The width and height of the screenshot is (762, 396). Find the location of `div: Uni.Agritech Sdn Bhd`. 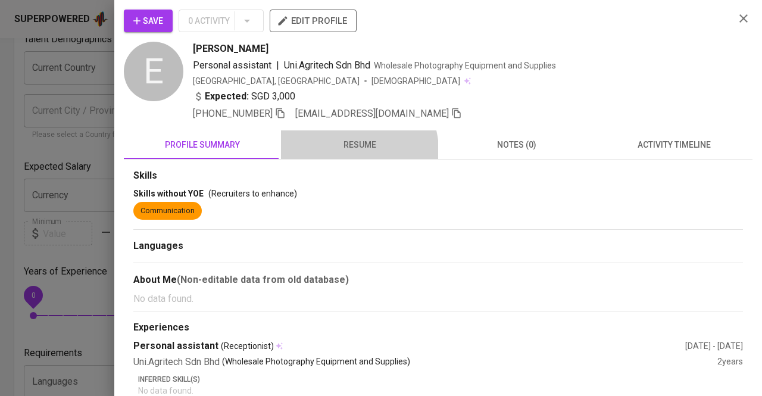

div: Uni.Agritech Sdn Bhd is located at coordinates (425, 362).